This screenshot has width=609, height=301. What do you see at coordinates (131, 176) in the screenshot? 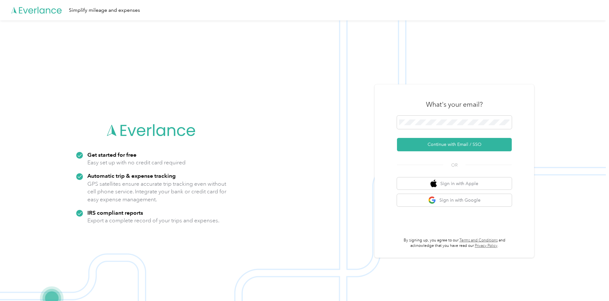
I see `strong: Automatic trip & expense tracking` at bounding box center [131, 176].